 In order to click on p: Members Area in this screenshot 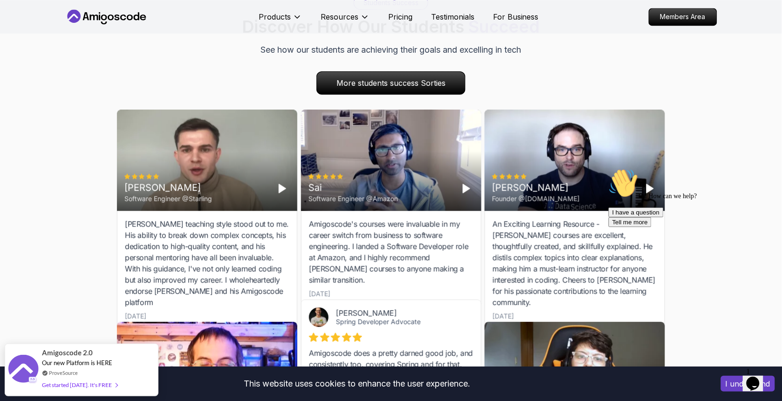, I will do `click(683, 17)`.